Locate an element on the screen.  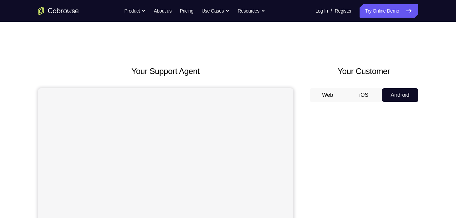
button: Web is located at coordinates (328, 95).